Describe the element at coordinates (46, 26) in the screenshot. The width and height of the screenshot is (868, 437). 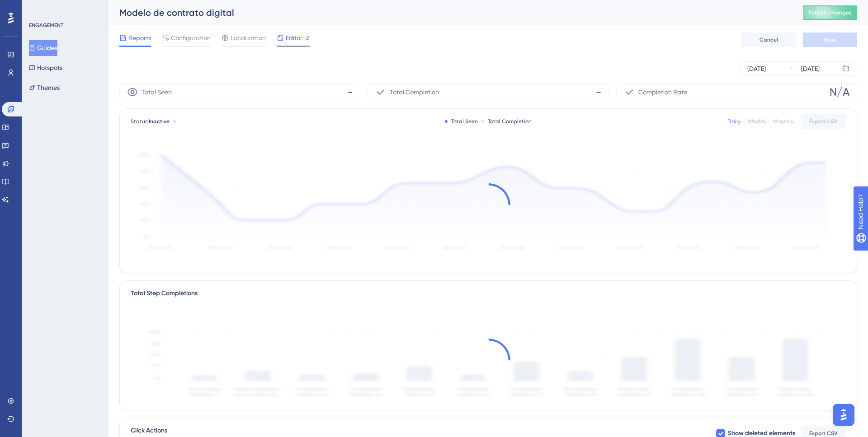
I see `div: ENGAGEMENT` at that location.